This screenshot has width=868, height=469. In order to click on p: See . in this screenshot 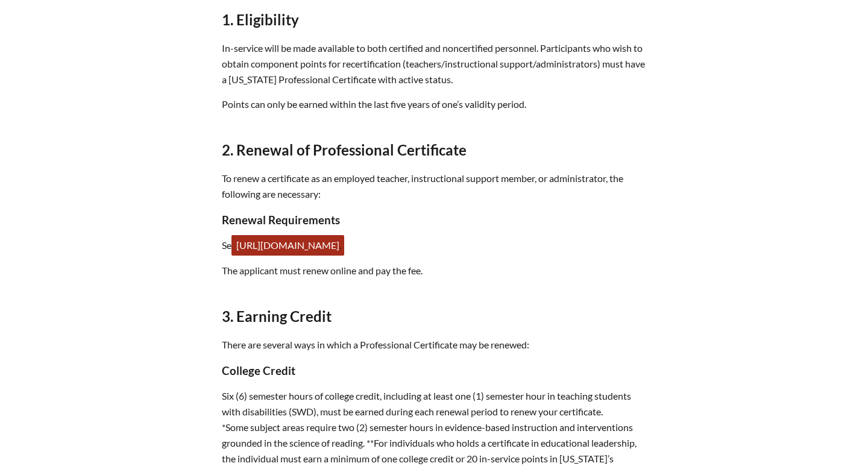, I will do `click(434, 245)`.